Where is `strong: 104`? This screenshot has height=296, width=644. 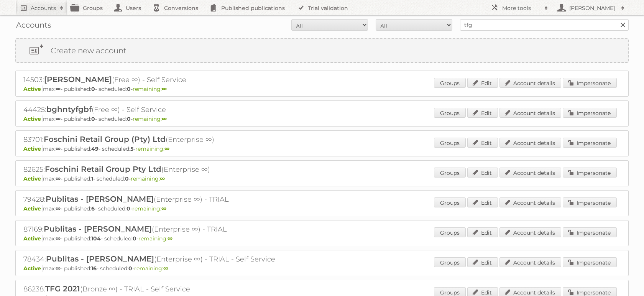 strong: 104 is located at coordinates (96, 239).